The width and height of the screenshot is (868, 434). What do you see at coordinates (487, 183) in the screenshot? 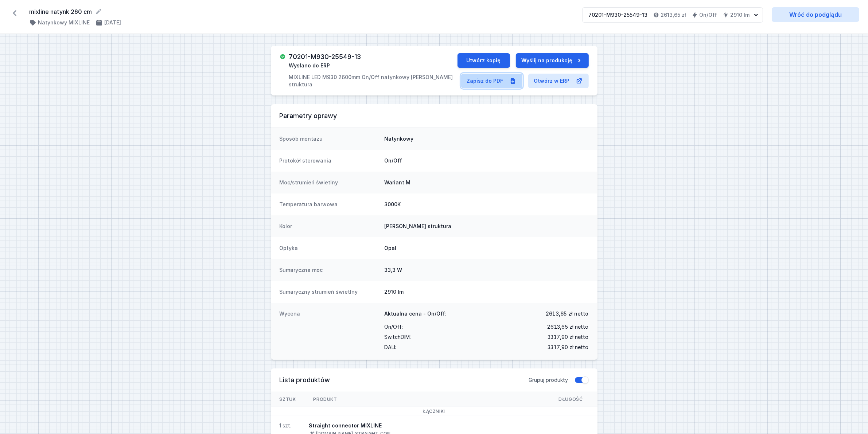
I see `dd: Wariant M` at bounding box center [487, 183].